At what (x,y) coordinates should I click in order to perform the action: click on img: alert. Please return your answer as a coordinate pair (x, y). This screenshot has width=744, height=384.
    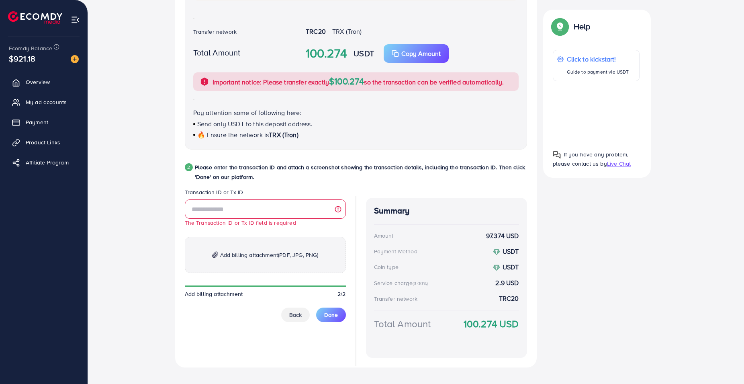
    Looking at the image, I should click on (205, 82).